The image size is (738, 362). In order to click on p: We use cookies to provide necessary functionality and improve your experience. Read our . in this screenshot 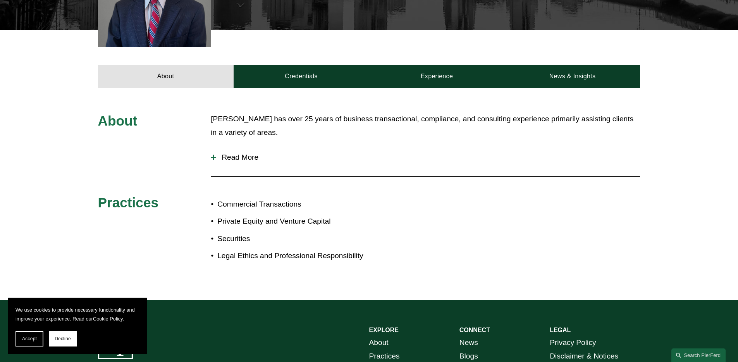, I will do `click(78, 314)`.